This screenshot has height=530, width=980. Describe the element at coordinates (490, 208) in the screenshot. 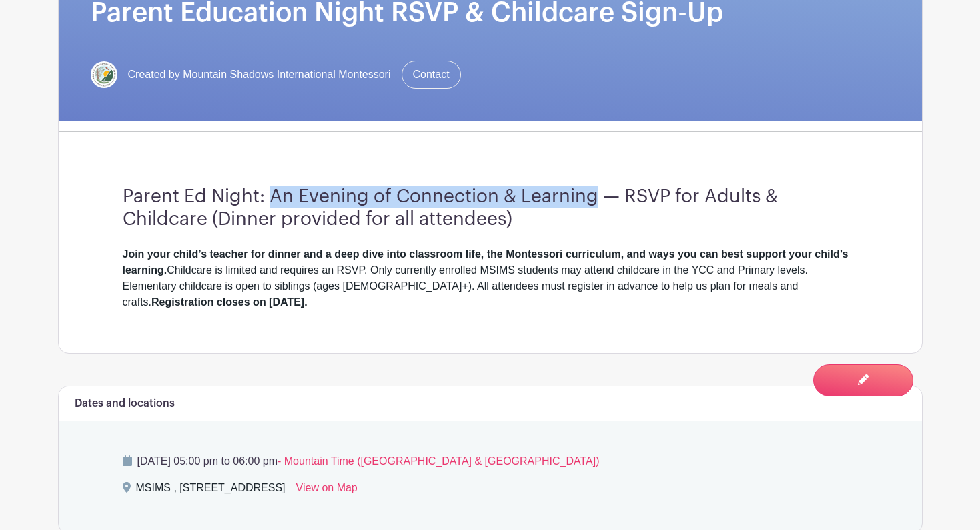

I see `h3: Parent Ed Night: An Evening of Connection & Learning — RSVP for Adults & Childcare (Dinner provid...` at that location.